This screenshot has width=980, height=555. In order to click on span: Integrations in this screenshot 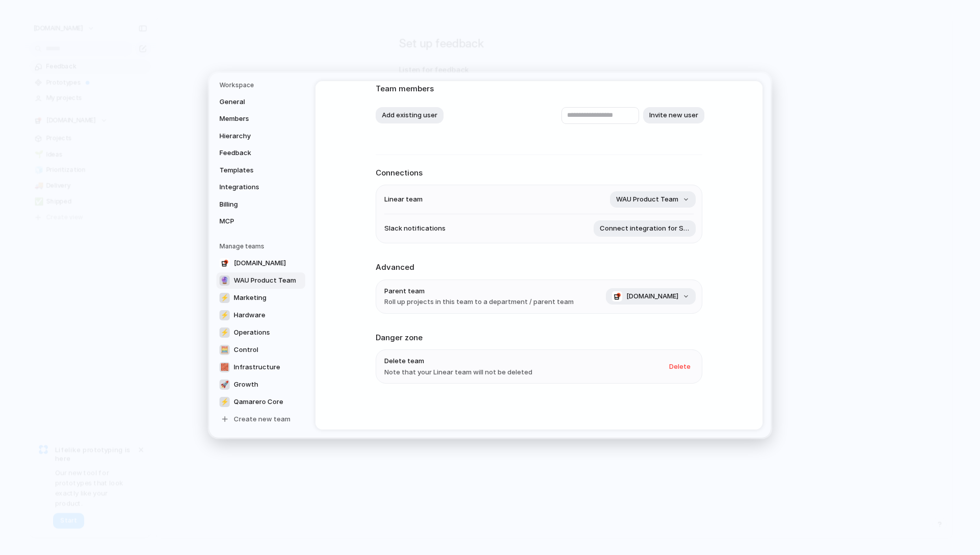, I will do `click(252, 187)`.